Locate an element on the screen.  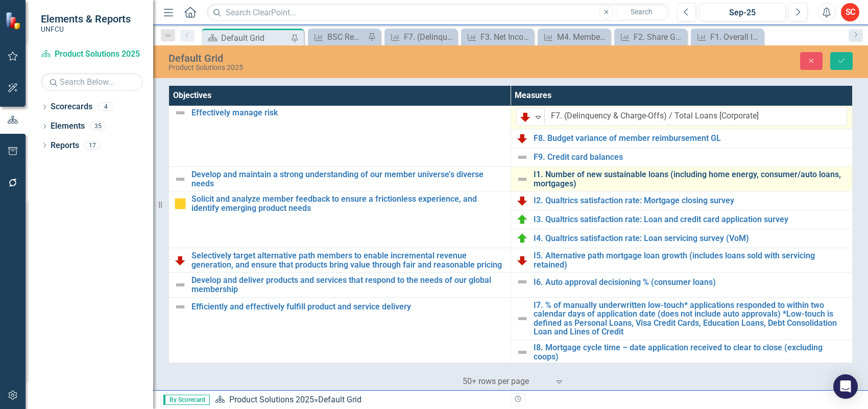
a: M4. Member agreement with: "UNFCU provides me with peace of mind" [Corporate] is located at coordinates (574, 37).